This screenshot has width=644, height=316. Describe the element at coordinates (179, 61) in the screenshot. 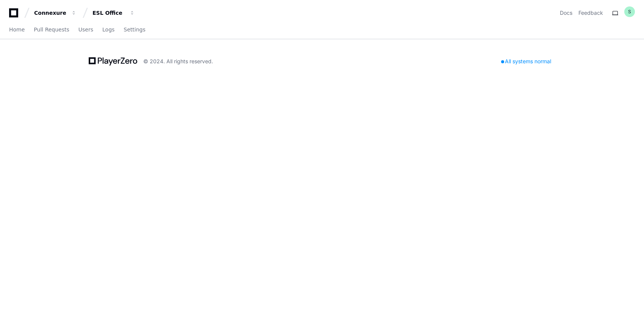

I see `div: © 2024. All rights reserved.` at that location.